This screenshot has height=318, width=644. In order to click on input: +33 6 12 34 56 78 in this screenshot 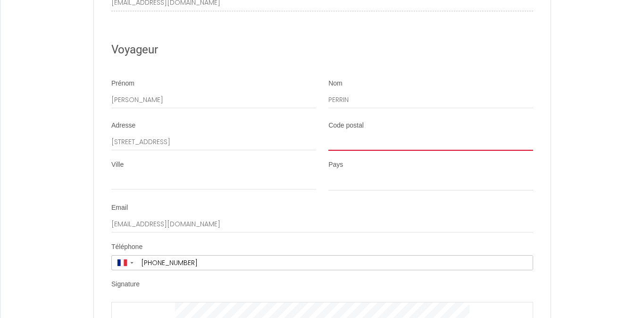, I will do `click(335, 263)`.